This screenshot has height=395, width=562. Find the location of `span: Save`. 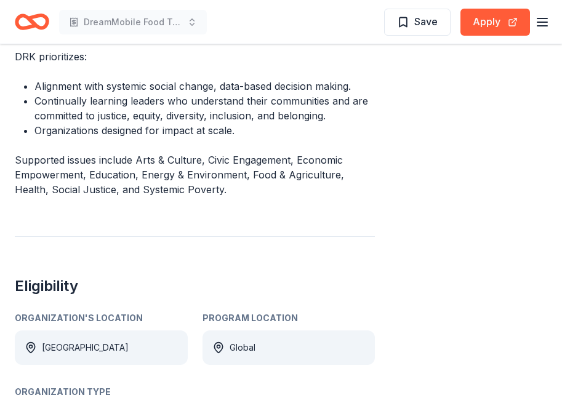

span: Save is located at coordinates (426, 22).